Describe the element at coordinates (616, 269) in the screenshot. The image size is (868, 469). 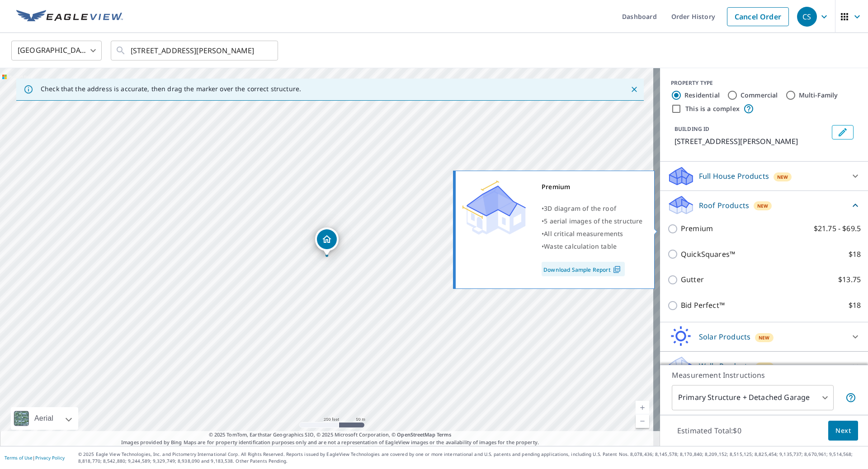
I see `img: Pdf Icon` at that location.